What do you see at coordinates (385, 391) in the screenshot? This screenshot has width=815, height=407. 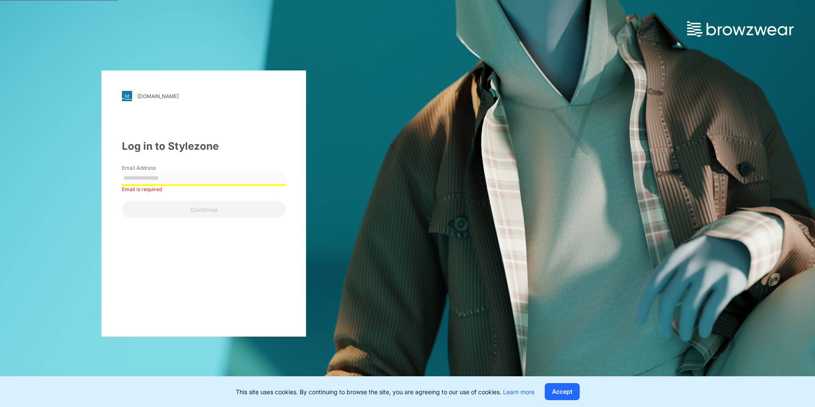 I see `p: This site uses cookies. By continuing to browse the site, you are agreeing to our use of cookies.` at bounding box center [385, 391].